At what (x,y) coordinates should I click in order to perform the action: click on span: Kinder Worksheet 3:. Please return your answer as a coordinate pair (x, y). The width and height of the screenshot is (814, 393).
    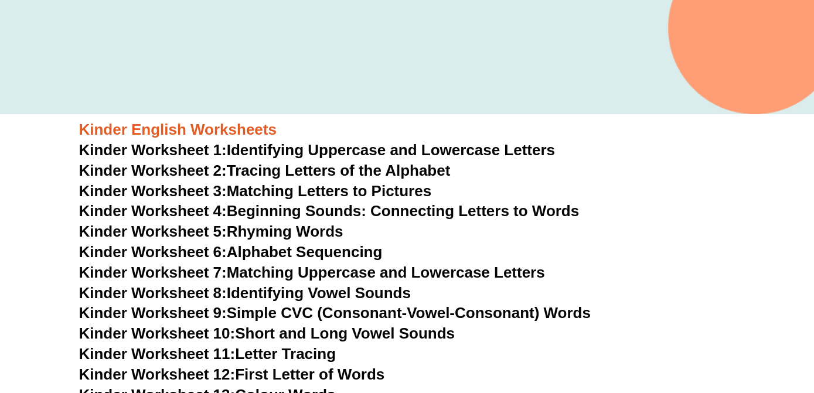
    Looking at the image, I should click on (153, 191).